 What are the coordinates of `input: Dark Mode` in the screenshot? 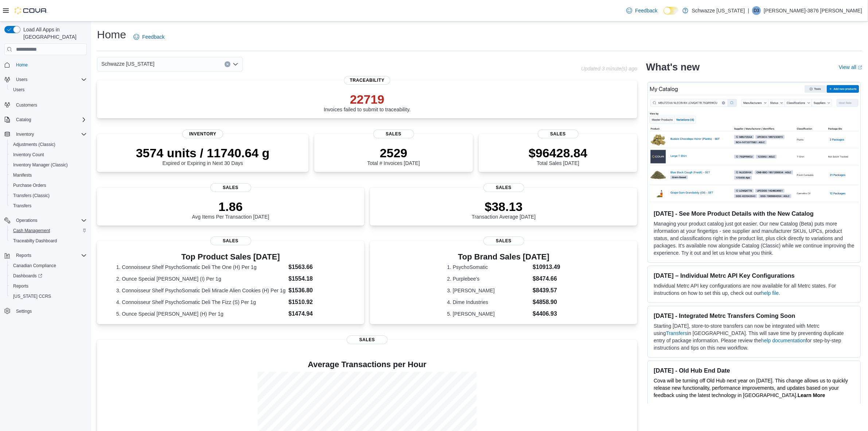 It's located at (671, 11).